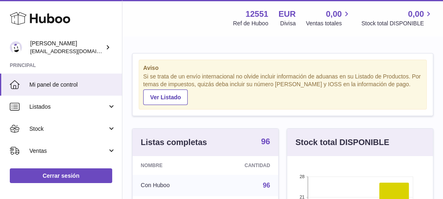 This screenshot has height=199, width=443. I want to click on span: Ventas totales, so click(329, 23).